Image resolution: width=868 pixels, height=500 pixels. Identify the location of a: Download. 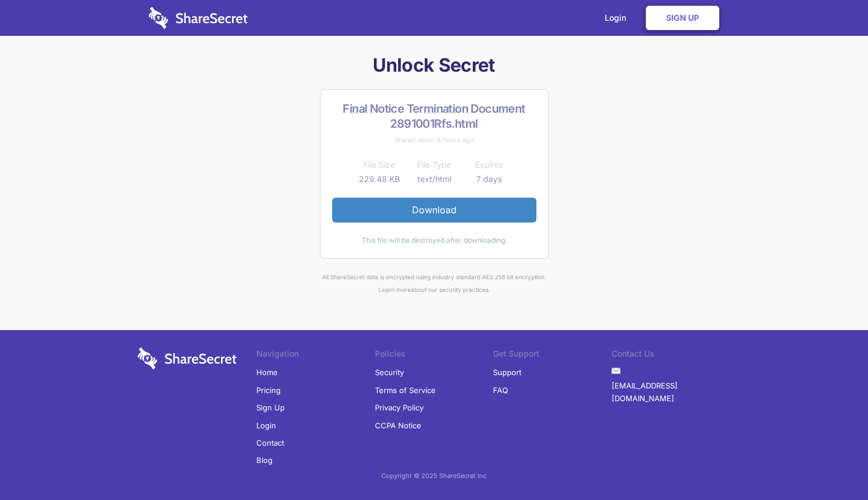
(434, 210).